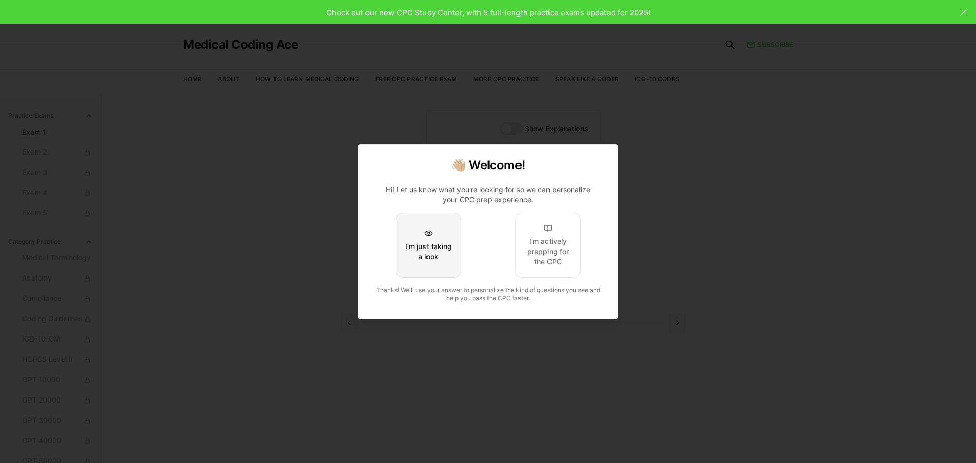 The width and height of the screenshot is (976, 463). Describe the element at coordinates (429, 252) in the screenshot. I see `div: I'm just taking a look` at that location.